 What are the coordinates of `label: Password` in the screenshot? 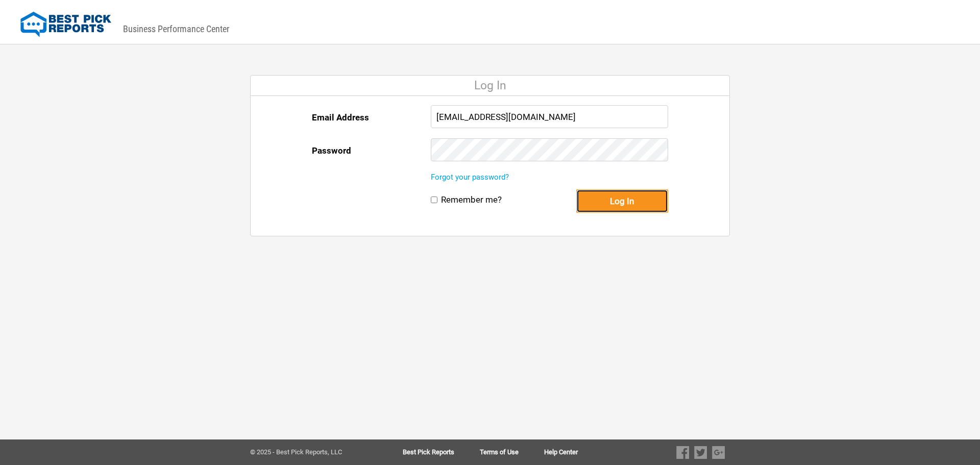 It's located at (331, 151).